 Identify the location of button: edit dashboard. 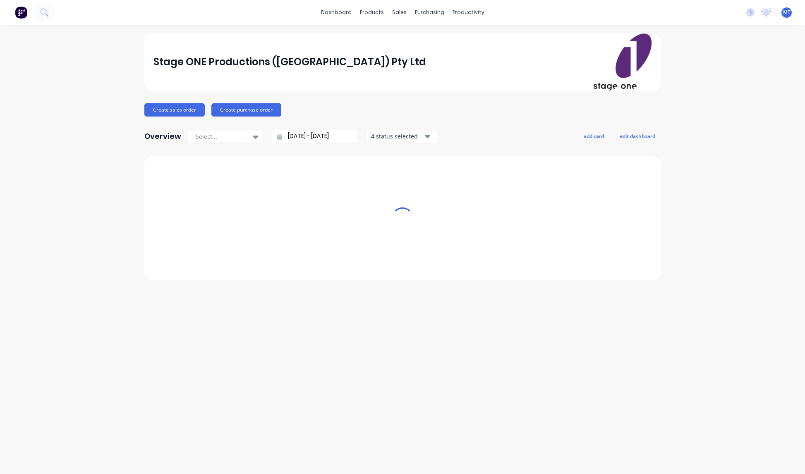
(637, 136).